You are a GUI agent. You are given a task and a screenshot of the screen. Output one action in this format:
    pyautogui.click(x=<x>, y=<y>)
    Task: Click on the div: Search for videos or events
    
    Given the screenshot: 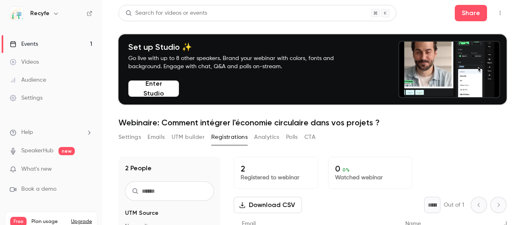 What is the action you would take?
    pyautogui.click(x=166, y=13)
    